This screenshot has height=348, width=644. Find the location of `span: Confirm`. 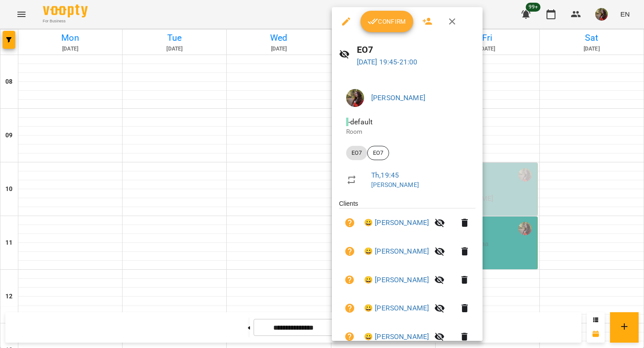

span: Confirm is located at coordinates (387, 22).